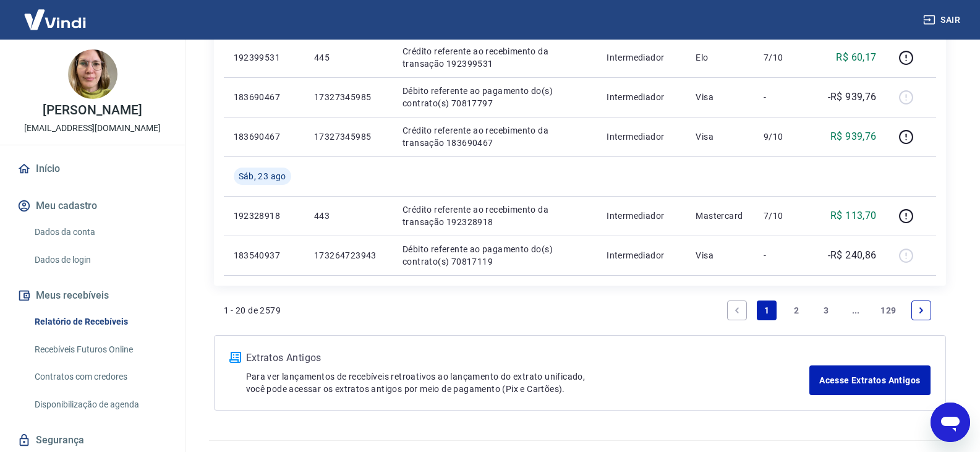  What do you see at coordinates (853, 216) in the screenshot?
I see `p: R$ 113,70` at bounding box center [853, 216].